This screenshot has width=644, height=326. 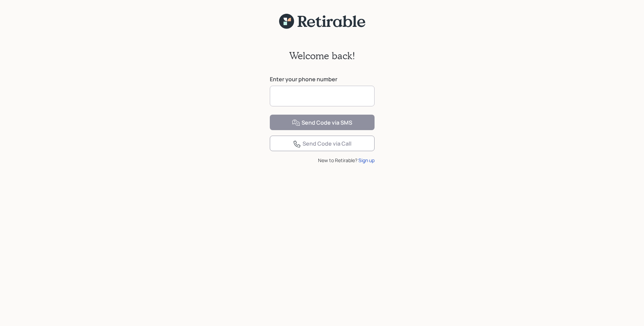 I want to click on button: Send Code via Call, so click(x=322, y=143).